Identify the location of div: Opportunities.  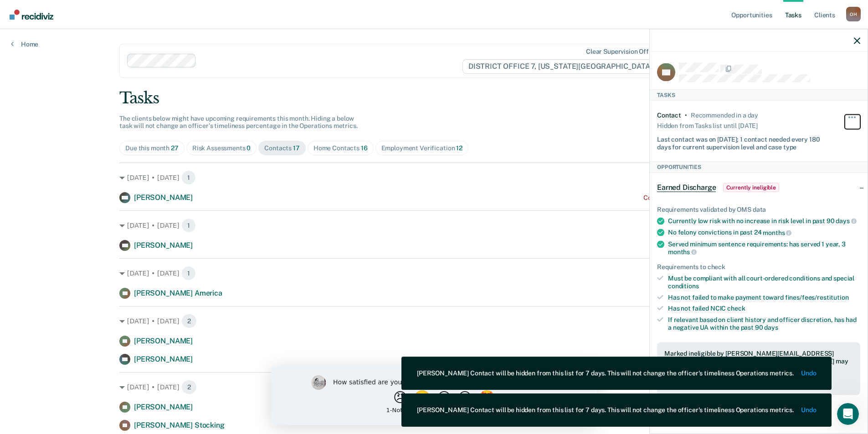
(758, 167).